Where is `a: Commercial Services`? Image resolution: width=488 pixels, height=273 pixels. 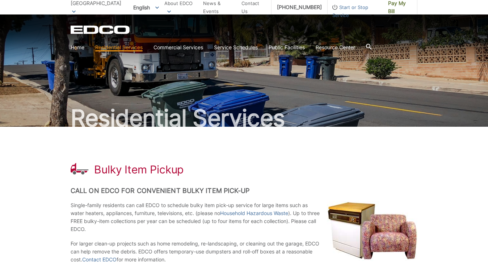
a: Commercial Services is located at coordinates (178, 47).